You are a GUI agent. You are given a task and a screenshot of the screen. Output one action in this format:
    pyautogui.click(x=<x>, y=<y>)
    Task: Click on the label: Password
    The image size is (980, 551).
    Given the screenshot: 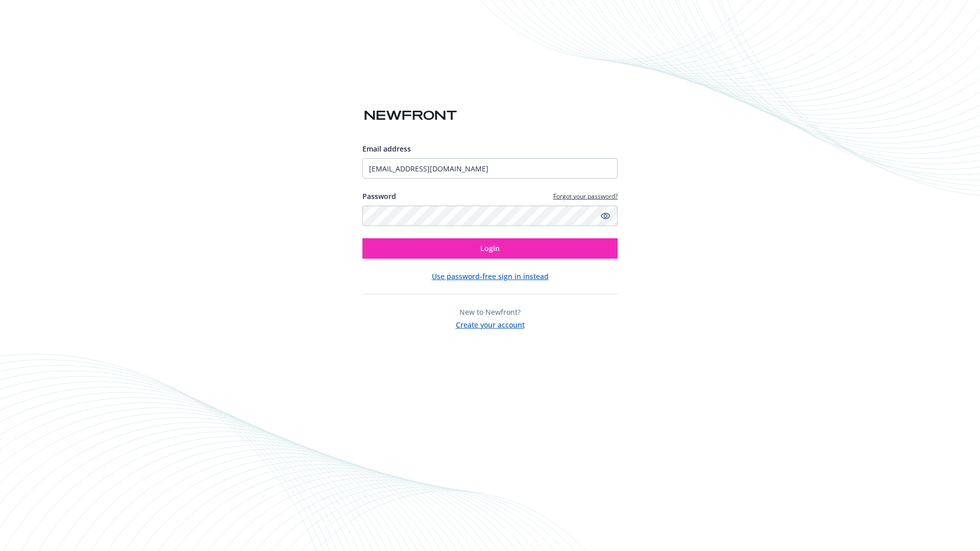 What is the action you would take?
    pyautogui.click(x=379, y=196)
    